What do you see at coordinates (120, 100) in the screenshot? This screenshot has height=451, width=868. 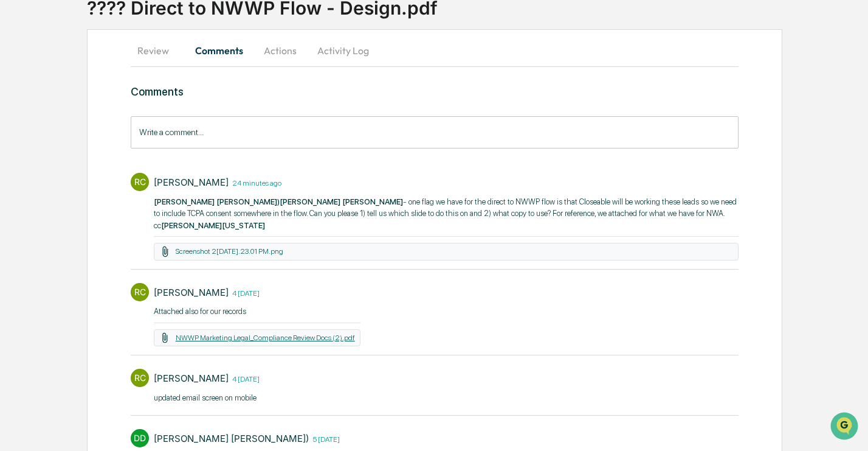 I see `div: Start new chat` at bounding box center [120, 100].